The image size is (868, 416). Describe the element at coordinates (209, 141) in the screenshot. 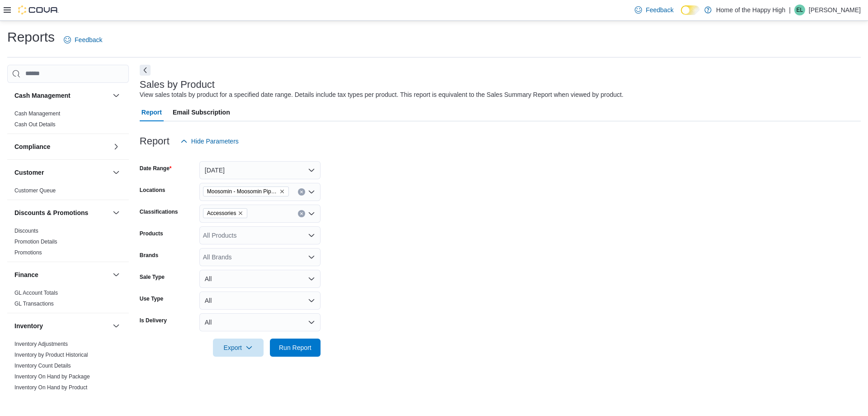

I see `button: Hide Parameters` at that location.